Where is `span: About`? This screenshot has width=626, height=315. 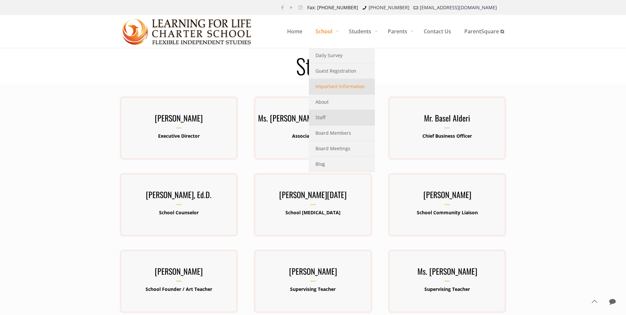 span: About is located at coordinates (322, 102).